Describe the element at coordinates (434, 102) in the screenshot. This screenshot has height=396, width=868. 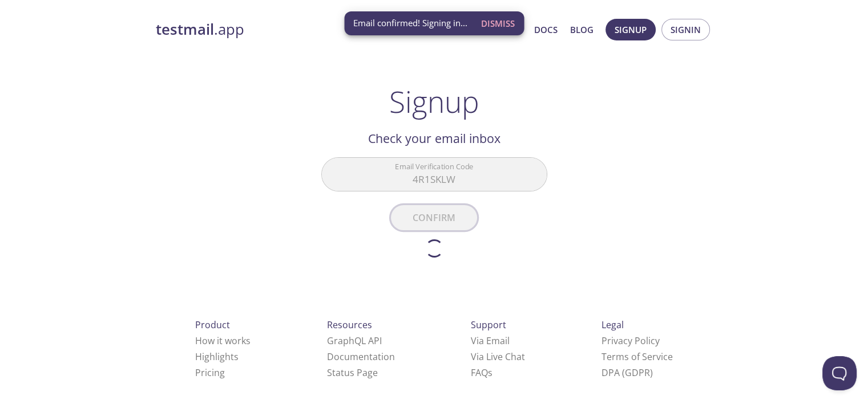
I see `h1: Signup` at that location.